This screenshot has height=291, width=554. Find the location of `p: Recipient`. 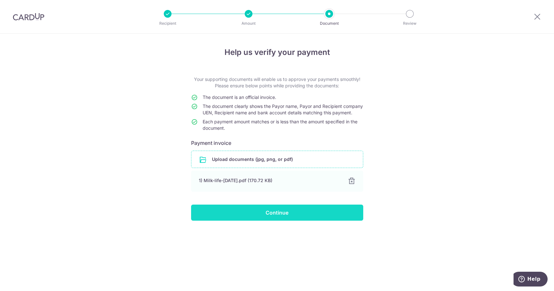

p: Recipient is located at coordinates (168, 23).